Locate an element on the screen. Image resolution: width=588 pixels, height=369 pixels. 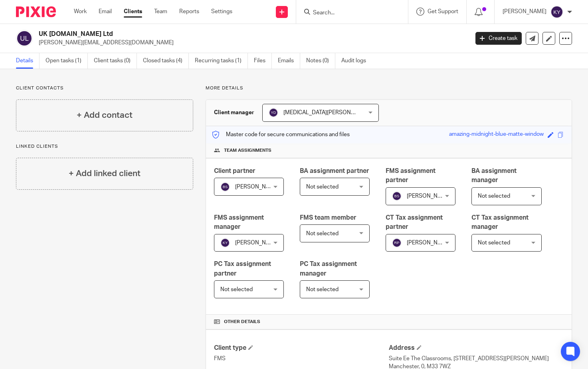
span: Client partner is located at coordinates (235, 171).